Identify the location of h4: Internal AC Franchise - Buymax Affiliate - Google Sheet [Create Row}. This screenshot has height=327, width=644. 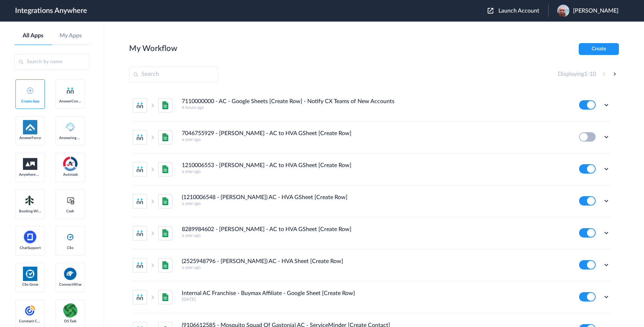
(268, 293).